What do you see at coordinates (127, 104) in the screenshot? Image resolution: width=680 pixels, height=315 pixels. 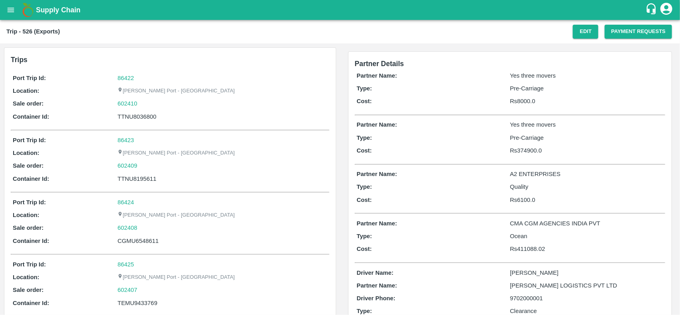 I see `a: 602410` at bounding box center [127, 104].